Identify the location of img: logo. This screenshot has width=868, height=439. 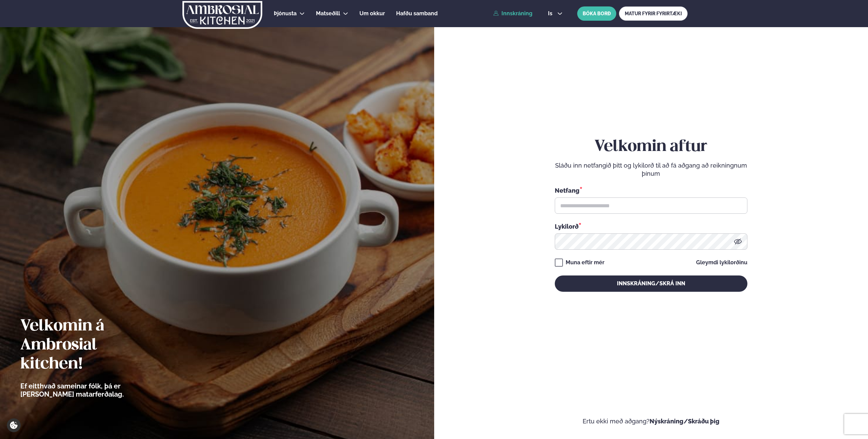
(222, 15).